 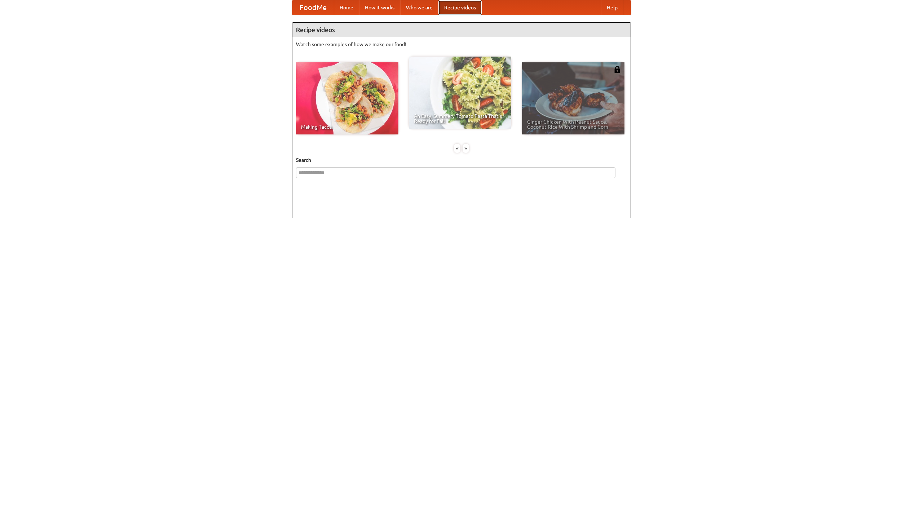 I want to click on h5: Search, so click(x=462, y=160).